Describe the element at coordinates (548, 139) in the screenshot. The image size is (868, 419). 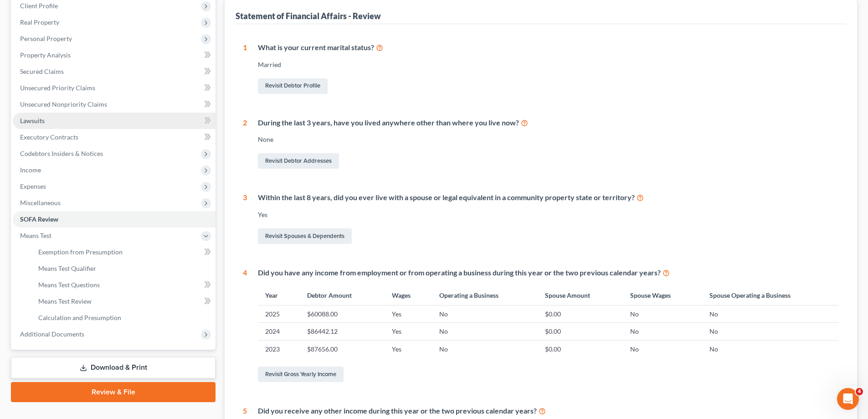
I see `div: None` at that location.